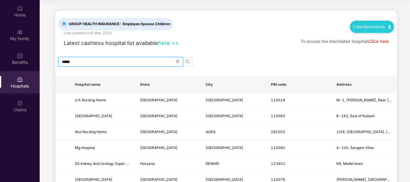 The width and height of the screenshot is (410, 182). I want to click on th: PIN code, so click(298, 85).